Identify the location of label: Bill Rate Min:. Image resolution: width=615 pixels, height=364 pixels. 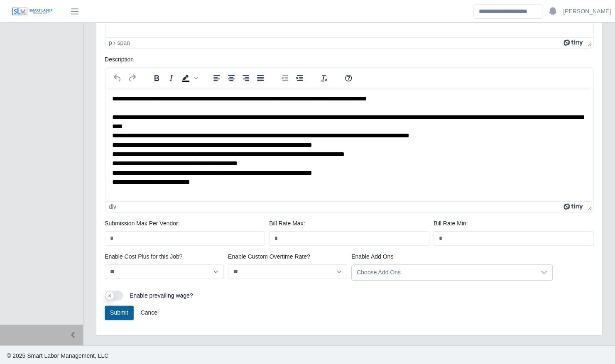
(450, 223).